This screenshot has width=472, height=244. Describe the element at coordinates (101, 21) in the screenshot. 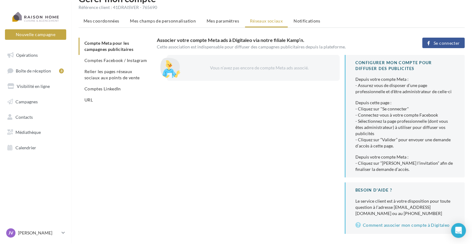

I see `span: Mes coordonnées` at that location.